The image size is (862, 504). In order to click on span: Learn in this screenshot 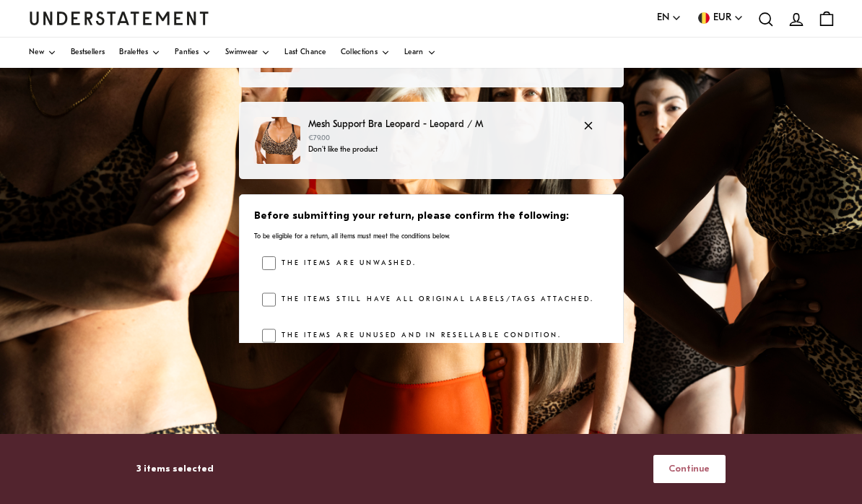, I will do `click(414, 52)`.